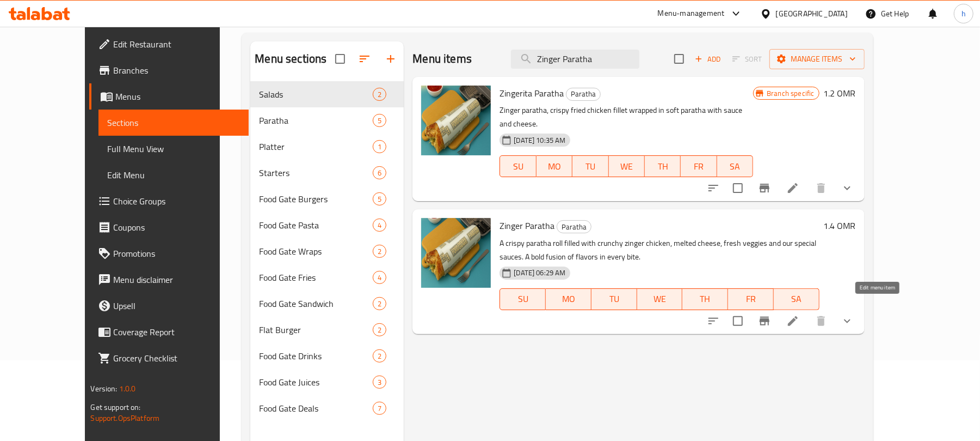 This screenshot has height=441, width=980. Describe the element at coordinates (316, 120) in the screenshot. I see `div: Paratha` at that location.